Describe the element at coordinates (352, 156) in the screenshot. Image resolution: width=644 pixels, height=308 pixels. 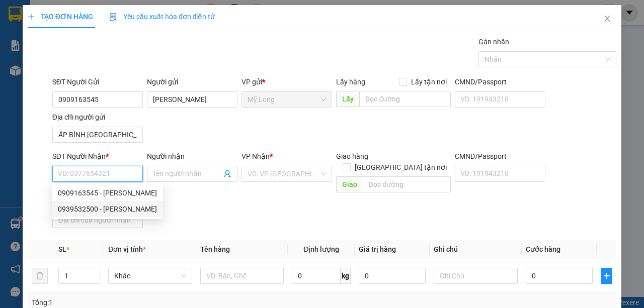
I see `span: Giao hàng` at that location.